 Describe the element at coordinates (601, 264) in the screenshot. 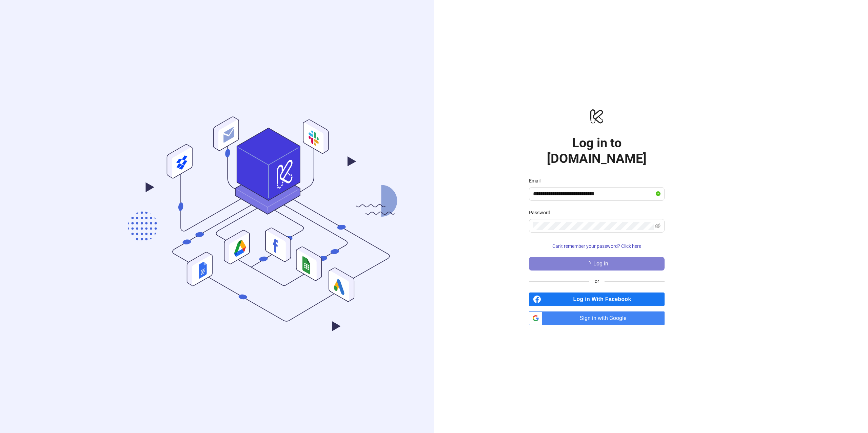

I see `span: Log in` at that location.